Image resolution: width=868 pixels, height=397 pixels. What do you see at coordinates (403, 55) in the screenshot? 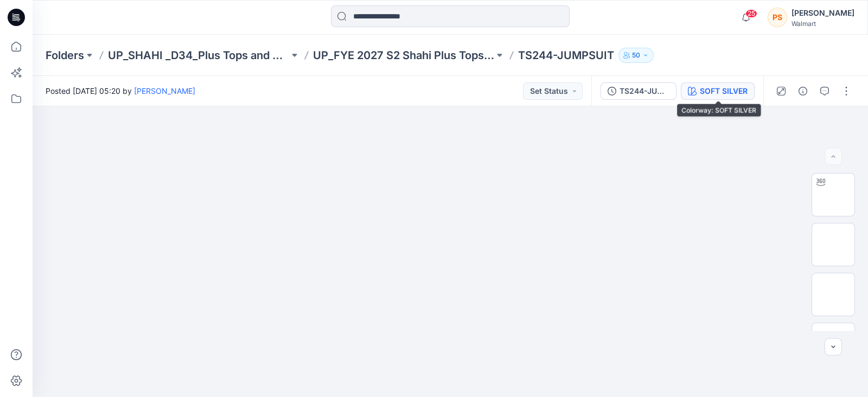
I see `p: UP_FYE 2027 S2 Shahi Plus Tops and Dress` at bounding box center [403, 55].